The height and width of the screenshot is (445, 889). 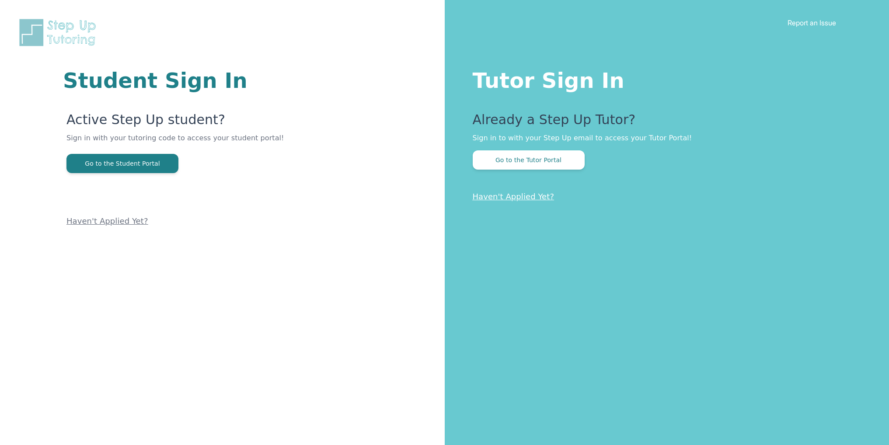 I want to click on p: Sign in with your tutoring code to access your student portal!, so click(x=203, y=143).